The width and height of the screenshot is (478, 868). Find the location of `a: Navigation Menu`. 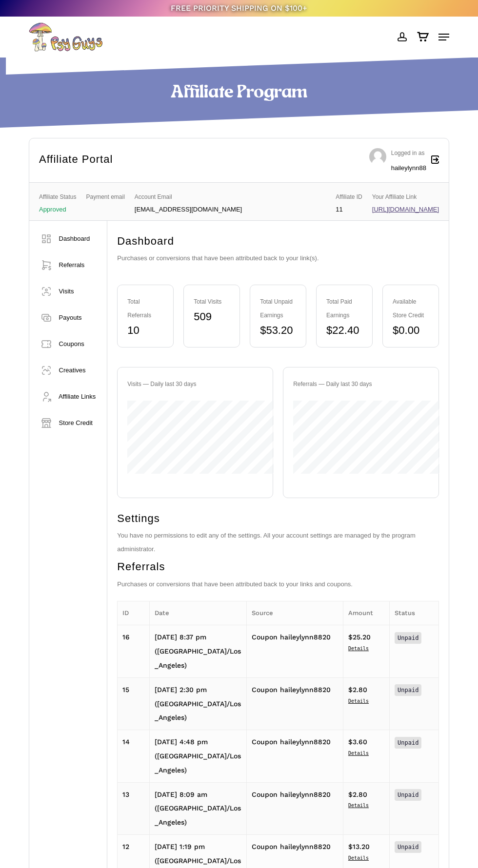

a: Navigation Menu is located at coordinates (444, 37).